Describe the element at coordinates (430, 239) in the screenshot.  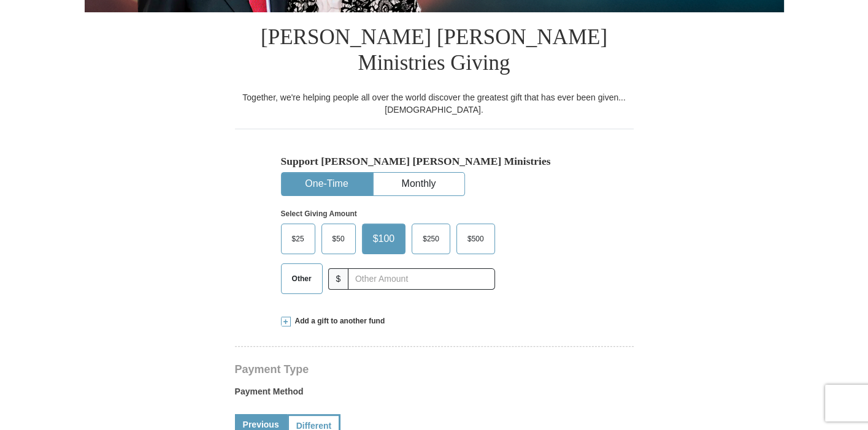
I see `span: $250` at that location.